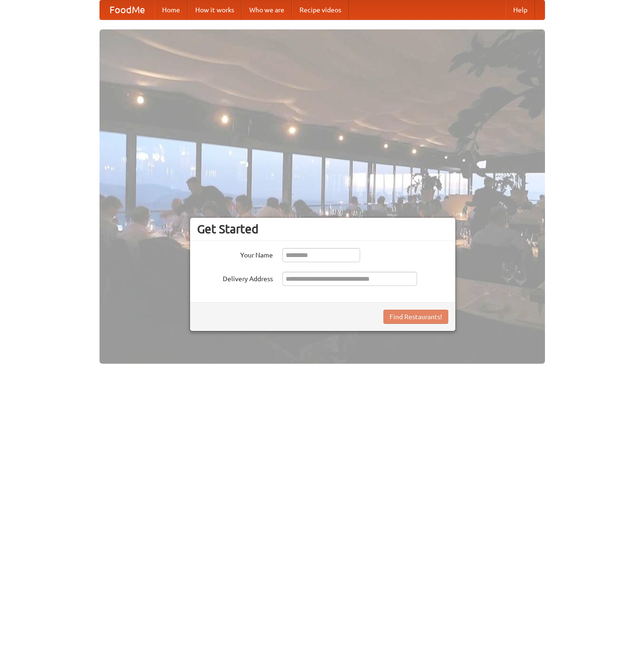 Image resolution: width=644 pixels, height=671 pixels. I want to click on button: Find Restaurants!, so click(416, 317).